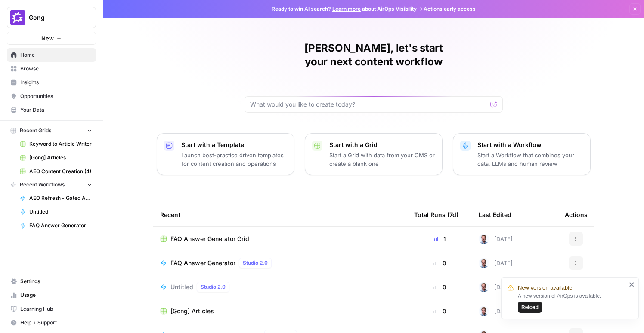 The width and height of the screenshot is (644, 333). I want to click on button: close, so click(632, 284).